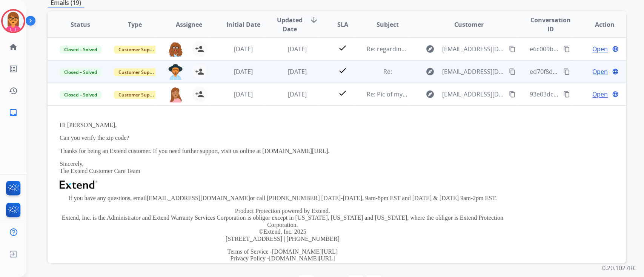 The height and width of the screenshot is (277, 644). What do you see at coordinates (135, 24) in the screenshot?
I see `span: Type` at bounding box center [135, 24].